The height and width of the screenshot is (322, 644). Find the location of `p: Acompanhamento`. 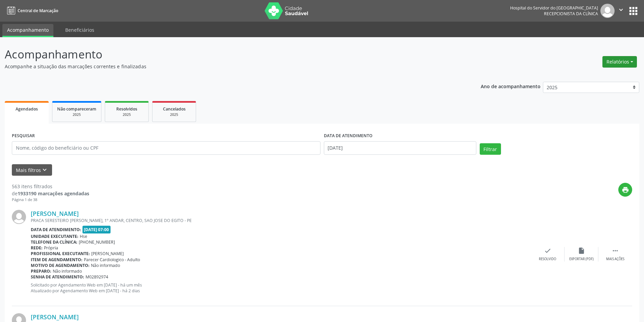

p: Acompanhamento is located at coordinates (227, 55).